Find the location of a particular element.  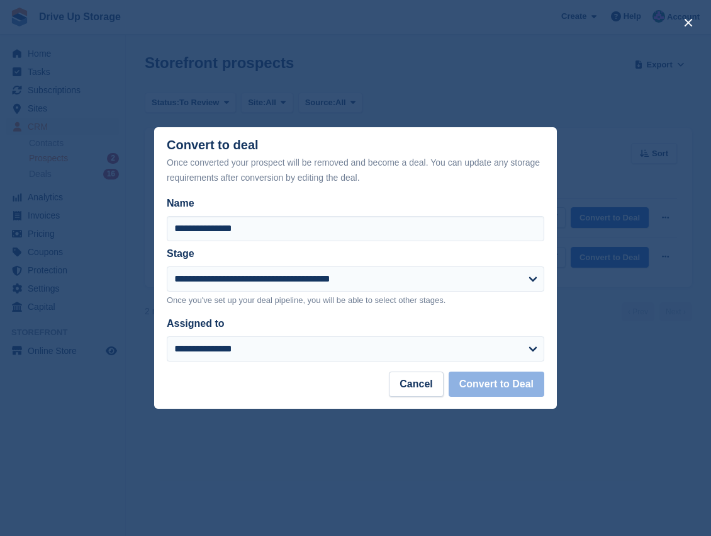

p: Once you've set up your deal pipeline, you will be able to select other stages. is located at coordinates (356, 300).